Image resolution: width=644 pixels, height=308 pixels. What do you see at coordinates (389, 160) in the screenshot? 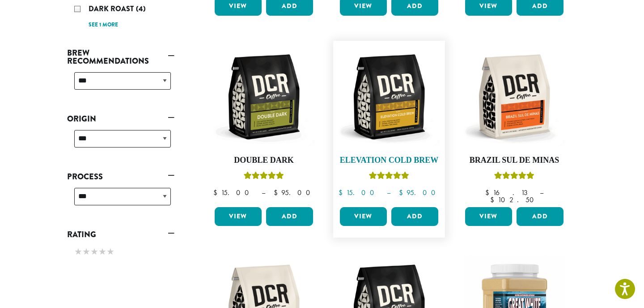
I see `h4: Elevation Cold Brew` at bounding box center [389, 160].